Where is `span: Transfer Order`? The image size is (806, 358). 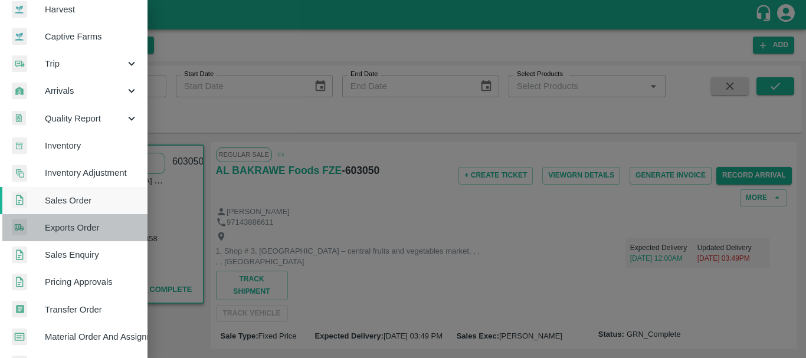
span: Transfer Order is located at coordinates (91, 310).